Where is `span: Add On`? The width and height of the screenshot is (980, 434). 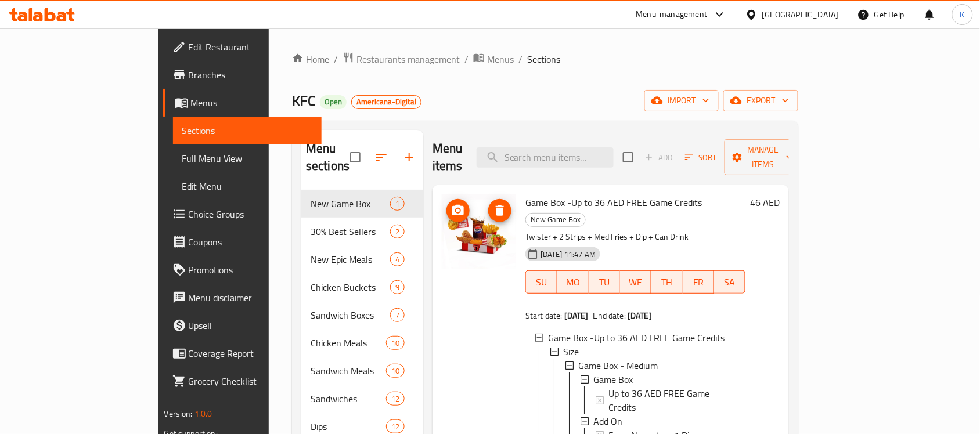
span: Add On is located at coordinates (608, 421).